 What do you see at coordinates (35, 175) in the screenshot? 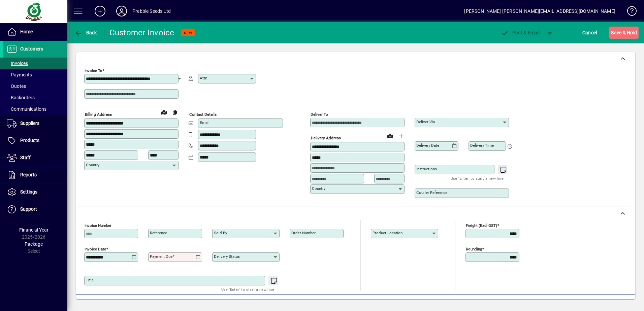
I see `a: Reports` at bounding box center [35, 175].